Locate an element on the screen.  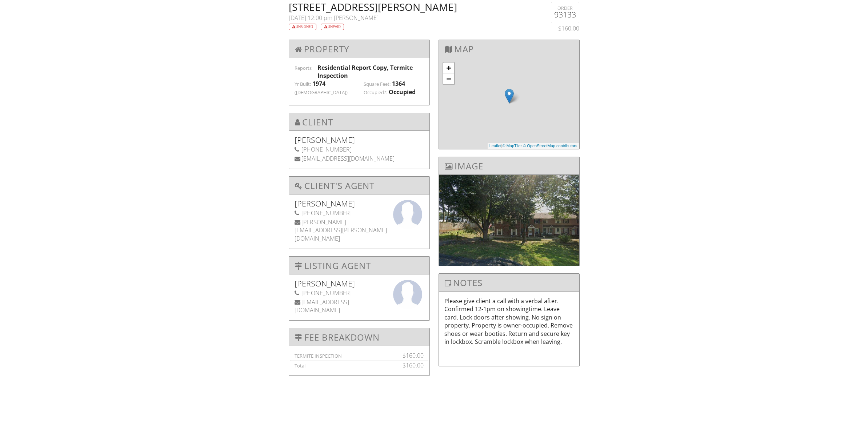
label: Total is located at coordinates (300, 366).